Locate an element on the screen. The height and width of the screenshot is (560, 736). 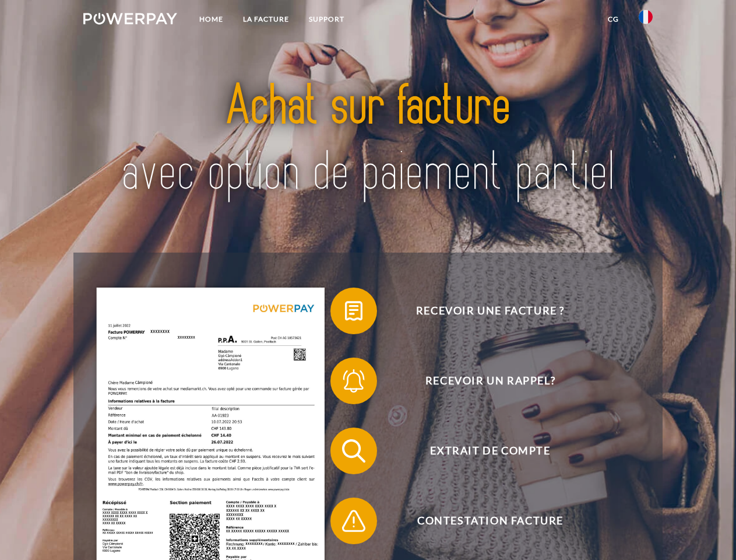
img: qb_bell.svg is located at coordinates (354, 380).